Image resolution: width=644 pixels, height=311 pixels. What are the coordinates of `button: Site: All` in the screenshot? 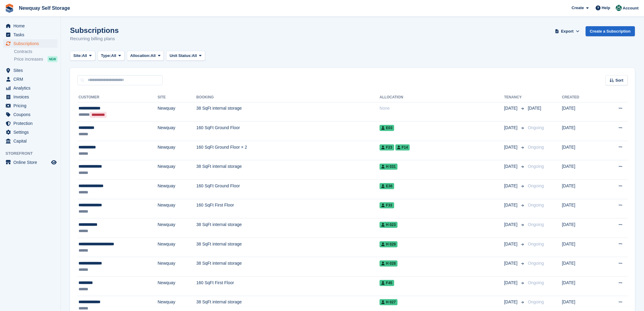 It's located at (82, 56).